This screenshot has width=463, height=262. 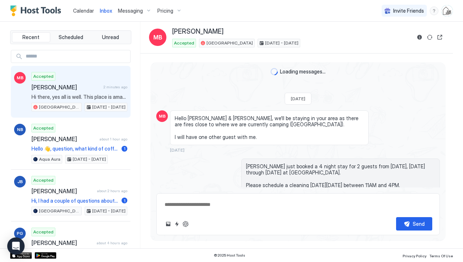 I want to click on div: menu, so click(x=434, y=11).